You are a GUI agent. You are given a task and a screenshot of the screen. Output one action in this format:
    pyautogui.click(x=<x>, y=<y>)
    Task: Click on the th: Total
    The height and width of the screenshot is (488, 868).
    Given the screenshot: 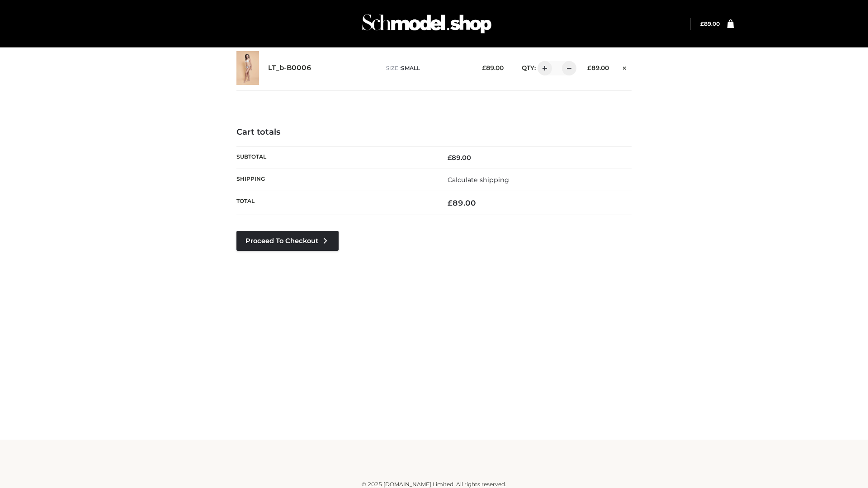 What is the action you would take?
    pyautogui.click(x=335, y=203)
    